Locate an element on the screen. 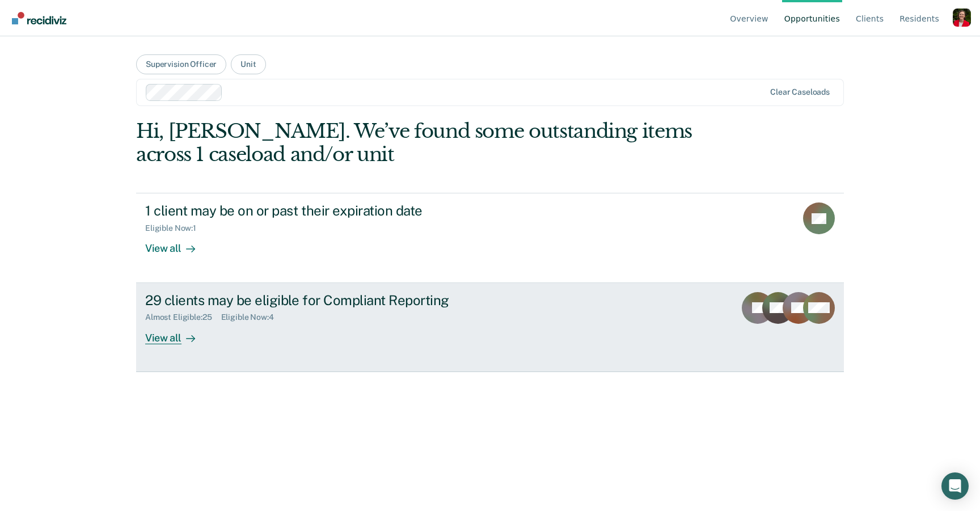 This screenshot has width=980, height=511. button: Supervision Officer is located at coordinates (181, 64).